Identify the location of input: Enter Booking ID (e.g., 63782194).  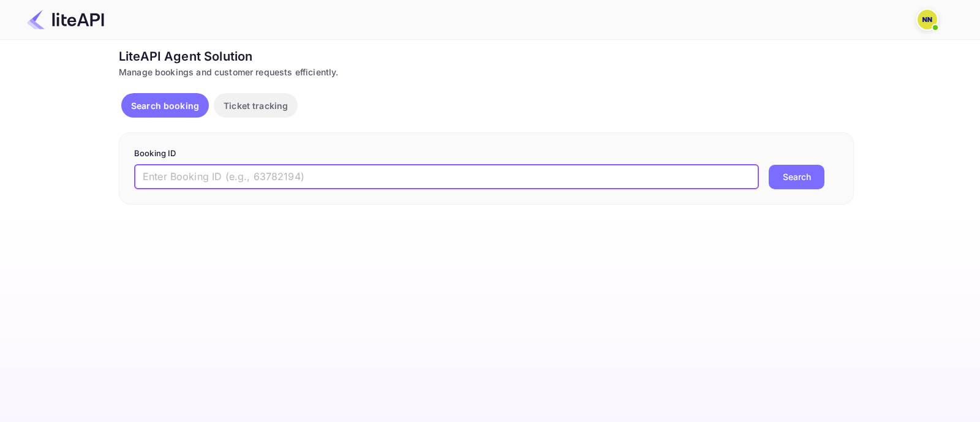
(446, 177).